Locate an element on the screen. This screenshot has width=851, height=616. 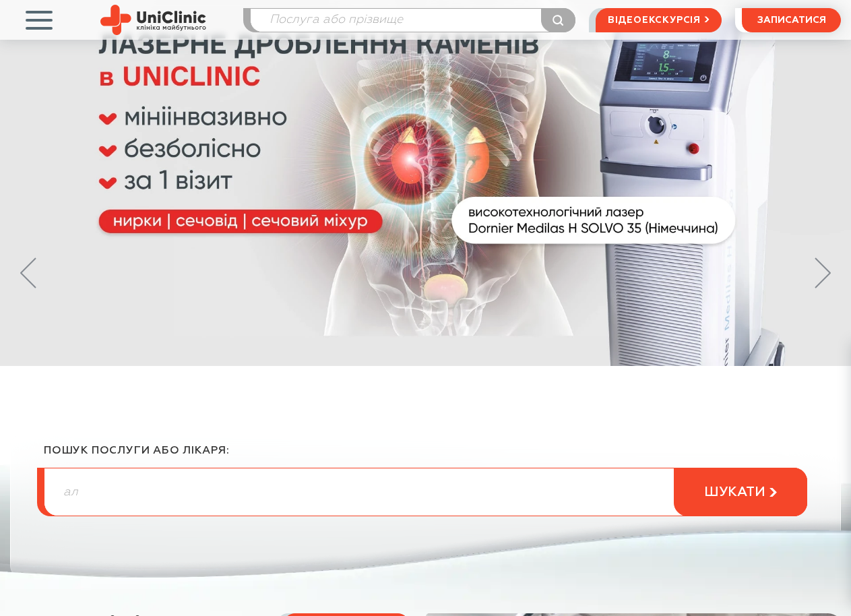
button: шукати is located at coordinates (741, 492).